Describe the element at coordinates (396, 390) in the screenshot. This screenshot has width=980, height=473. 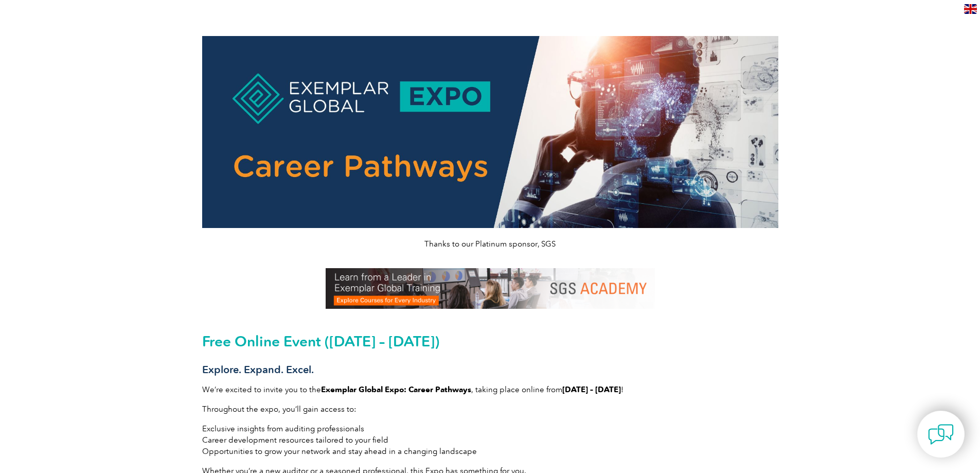
I see `strong: Exemplar Global Expo: Career Pathways` at that location.